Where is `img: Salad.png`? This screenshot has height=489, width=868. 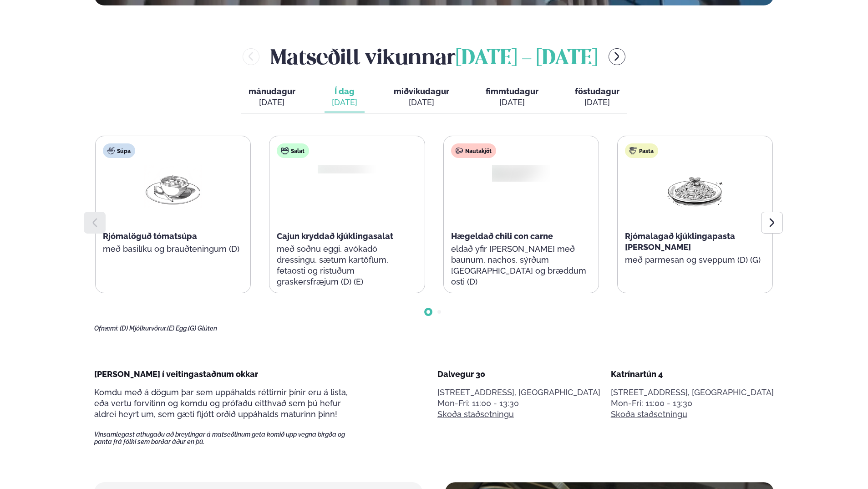 img: Salad.png is located at coordinates (338, 169).